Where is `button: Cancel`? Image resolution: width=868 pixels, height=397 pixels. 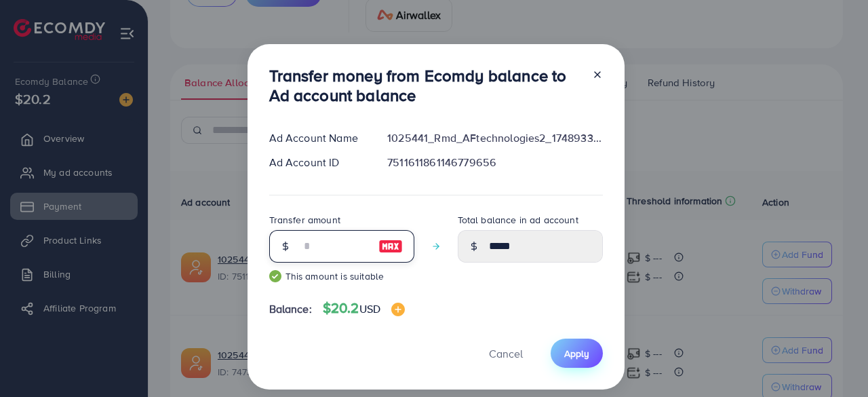
button: Cancel is located at coordinates (506, 353).